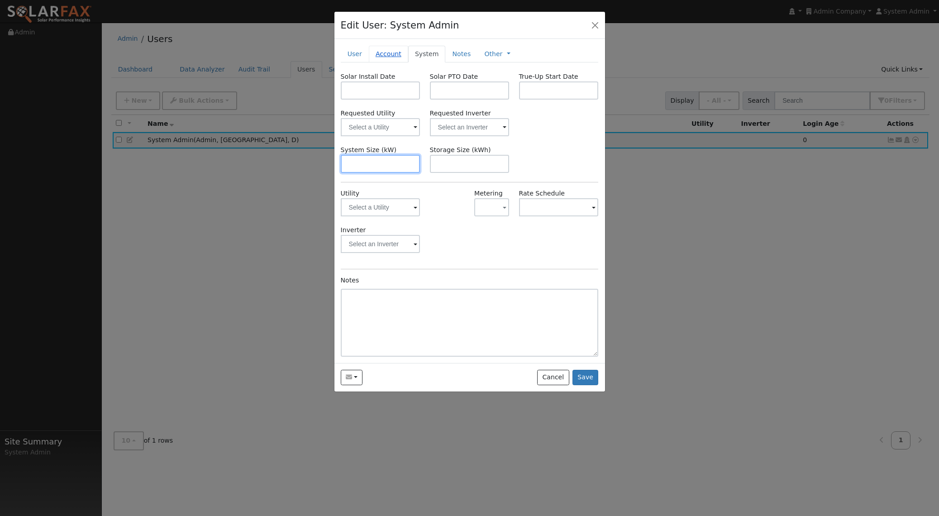 The image size is (939, 516). What do you see at coordinates (381, 113) in the screenshot?
I see `label: Requested Utility` at bounding box center [381, 113].